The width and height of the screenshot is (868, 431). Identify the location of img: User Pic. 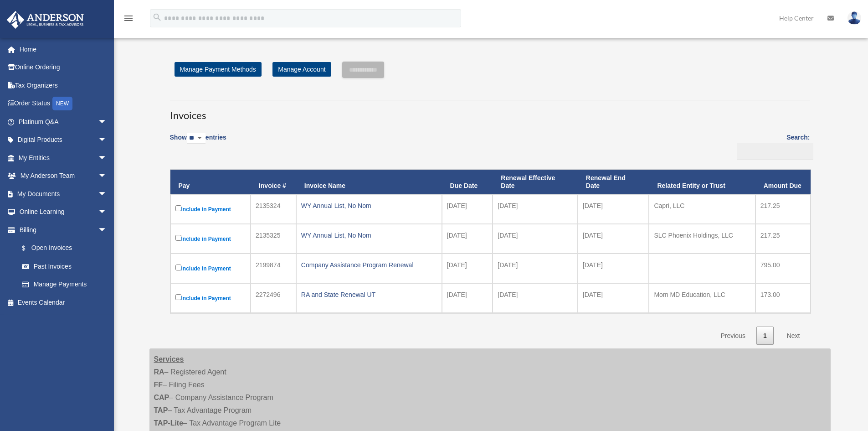
(855, 18).